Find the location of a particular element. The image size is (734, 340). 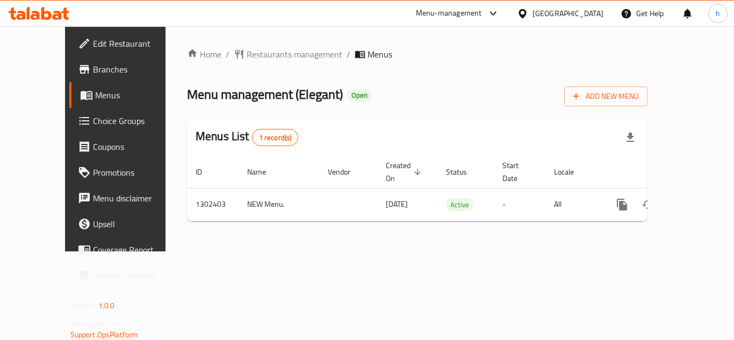

td: 1302403 is located at coordinates (213, 204).